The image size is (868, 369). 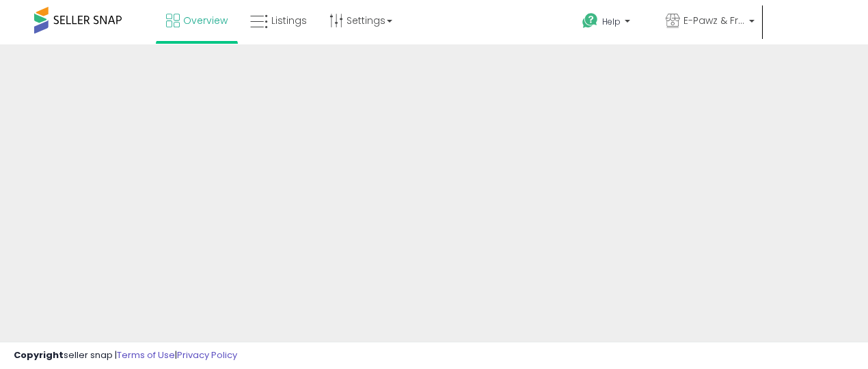 What do you see at coordinates (146, 355) in the screenshot?
I see `a: Terms of Use` at bounding box center [146, 355].